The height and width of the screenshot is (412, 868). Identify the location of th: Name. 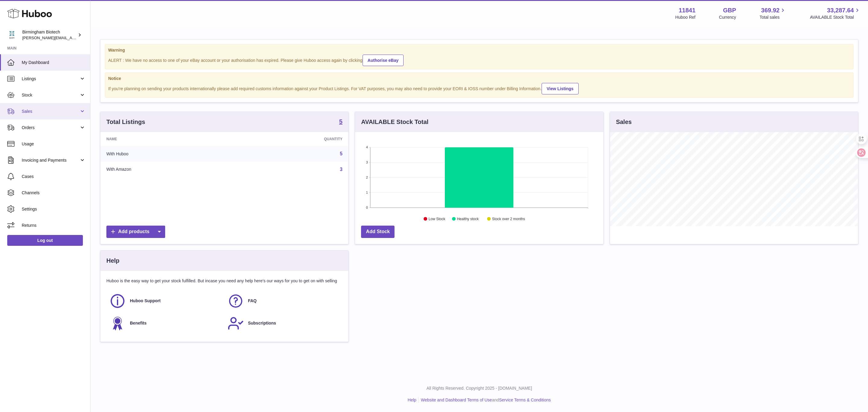
(168, 139).